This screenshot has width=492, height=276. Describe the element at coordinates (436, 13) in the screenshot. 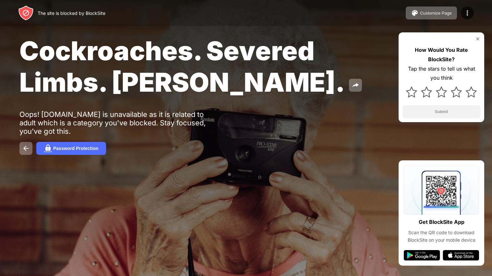

I see `div: Customize Page` at that location.